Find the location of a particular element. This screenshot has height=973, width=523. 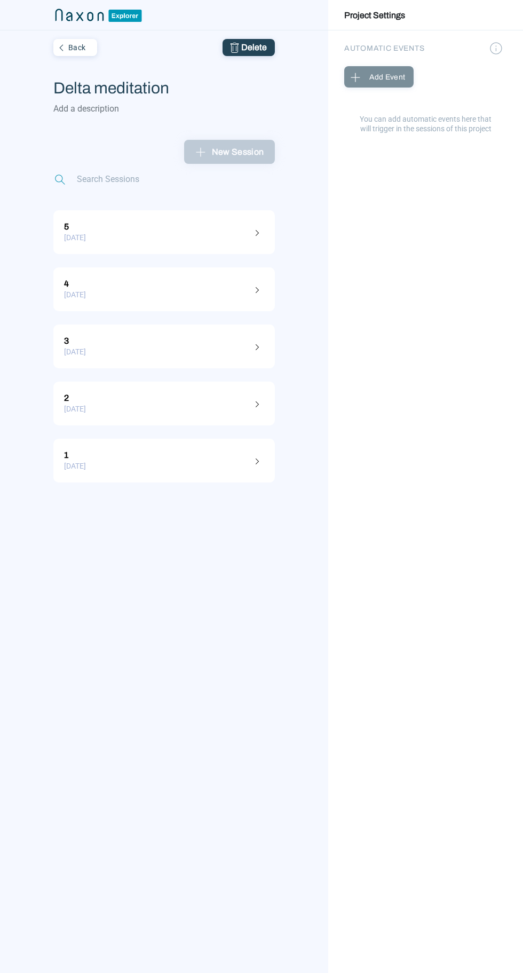

button: Delete is located at coordinates (249, 47).